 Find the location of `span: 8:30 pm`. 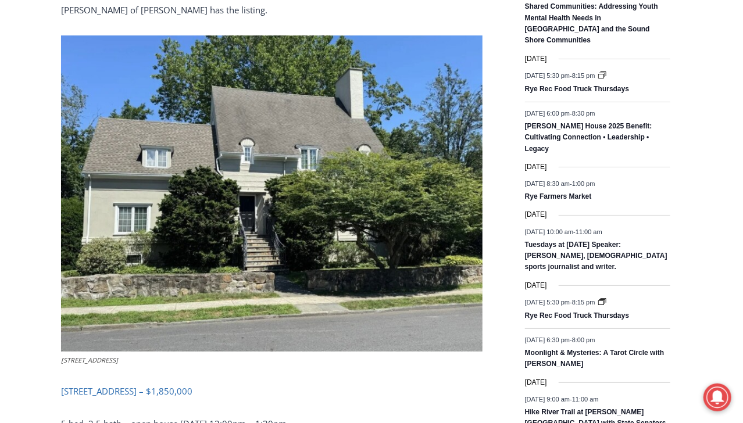

span: 8:30 pm is located at coordinates (584, 113).